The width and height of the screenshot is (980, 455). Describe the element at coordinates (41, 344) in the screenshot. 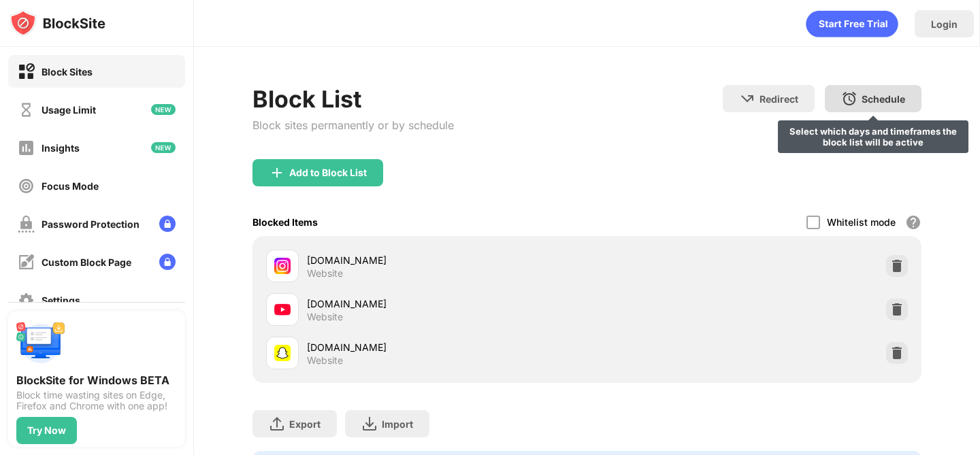

I see `img: push-desktop.svg` at that location.